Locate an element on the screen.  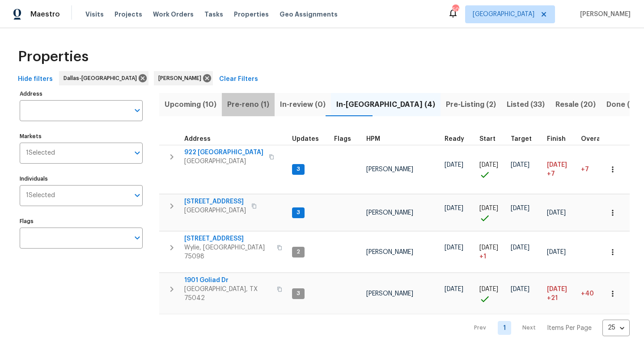
span: Hide filters is located at coordinates (35, 79).